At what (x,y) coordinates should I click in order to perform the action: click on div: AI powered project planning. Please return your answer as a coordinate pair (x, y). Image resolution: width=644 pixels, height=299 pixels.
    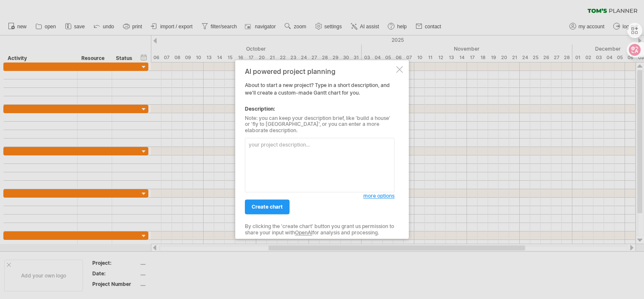
    Looking at the image, I should click on (319, 71).